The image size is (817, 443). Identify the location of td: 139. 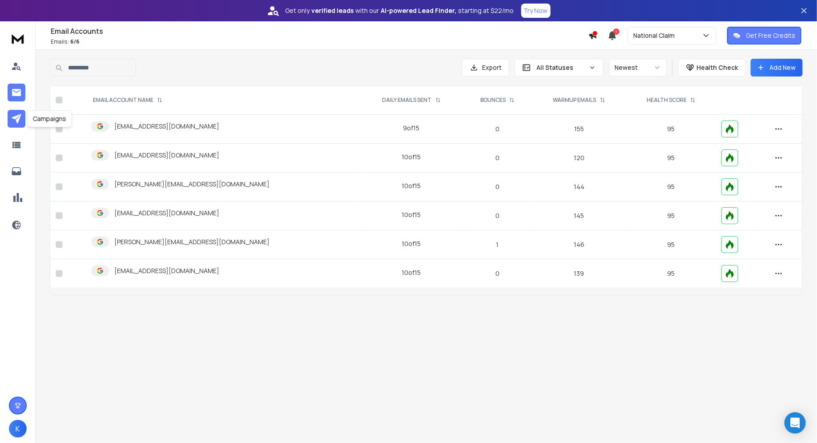
(579, 274).